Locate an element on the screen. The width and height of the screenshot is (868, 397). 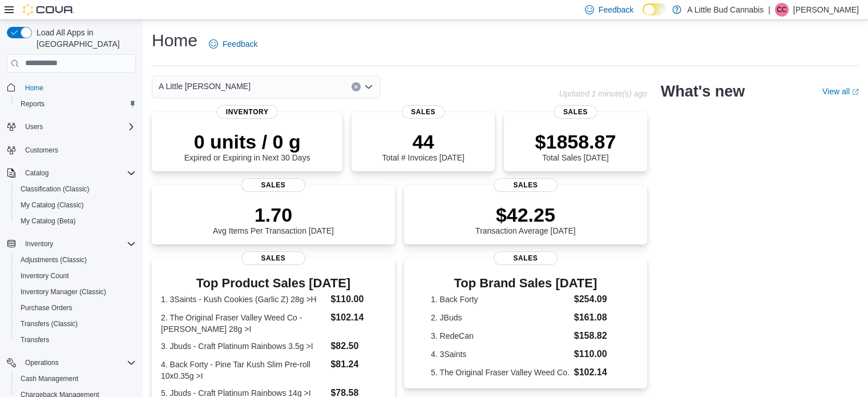
span: Adjustments (Classic) is located at coordinates (76, 260).